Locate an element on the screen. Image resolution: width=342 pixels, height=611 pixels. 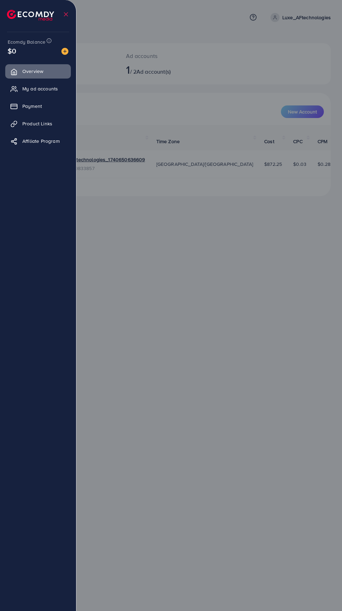
span: Affiliate Program is located at coordinates (41, 141).